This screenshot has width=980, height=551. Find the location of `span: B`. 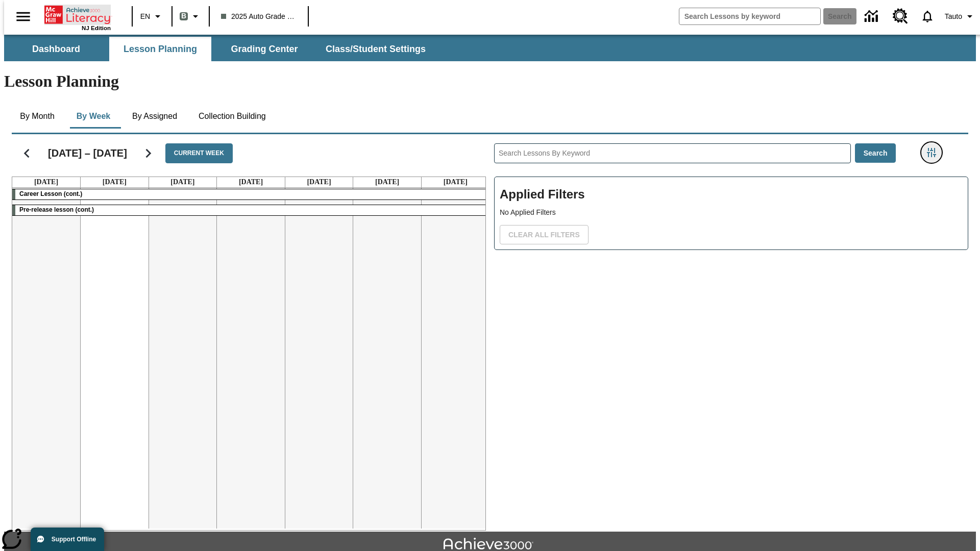

span: B is located at coordinates (184, 16).